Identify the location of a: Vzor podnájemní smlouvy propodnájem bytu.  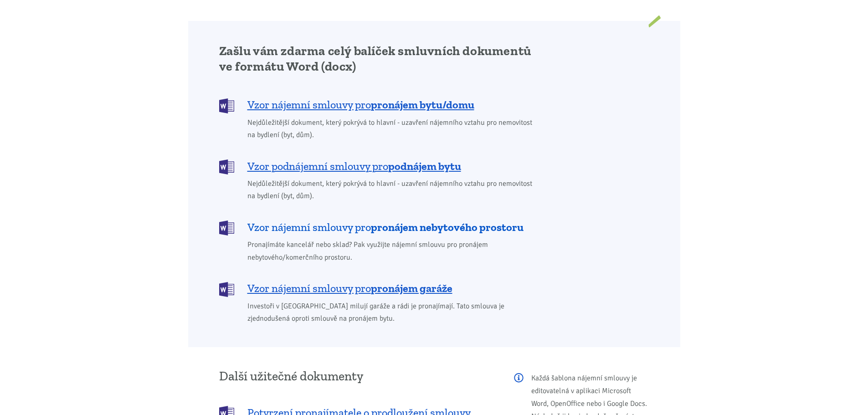
(379, 166).